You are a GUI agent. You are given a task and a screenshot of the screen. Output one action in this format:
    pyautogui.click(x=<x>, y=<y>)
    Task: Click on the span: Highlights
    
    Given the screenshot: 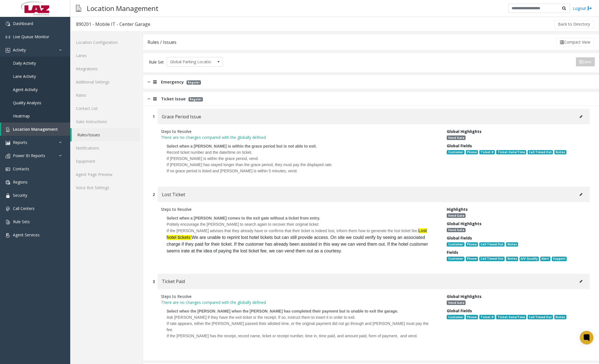 What is the action you would take?
    pyautogui.click(x=457, y=209)
    